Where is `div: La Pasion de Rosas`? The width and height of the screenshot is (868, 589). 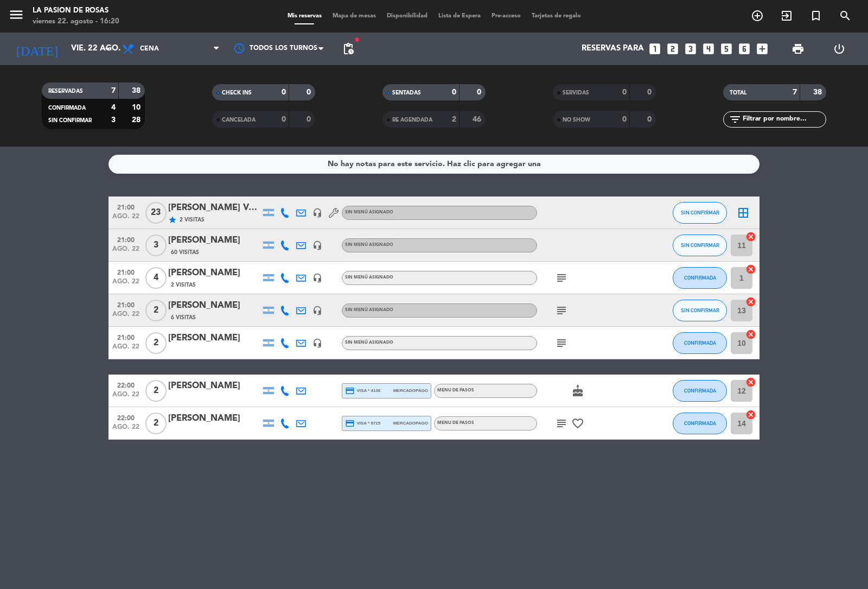 div: La Pasion de Rosas is located at coordinates (76, 11).